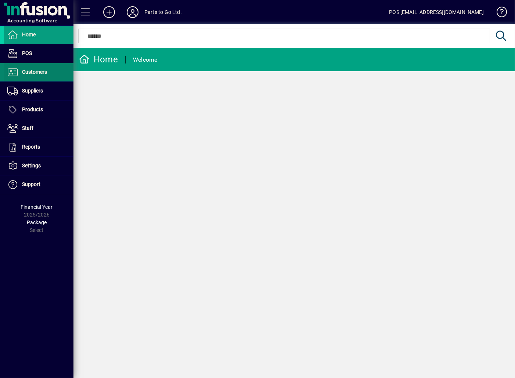 This screenshot has width=515, height=378. Describe the element at coordinates (145, 60) in the screenshot. I see `div: Welcome` at that location.